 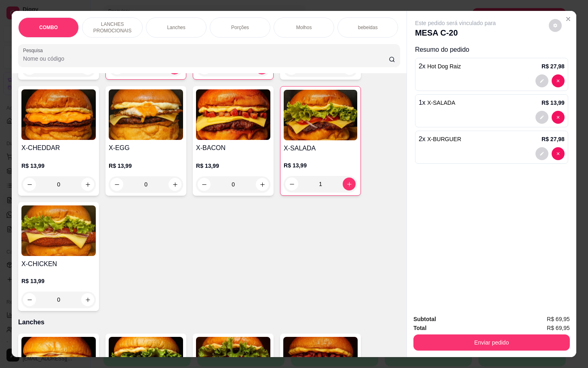 I want to click on input: Pesquisa, so click(x=205, y=58).